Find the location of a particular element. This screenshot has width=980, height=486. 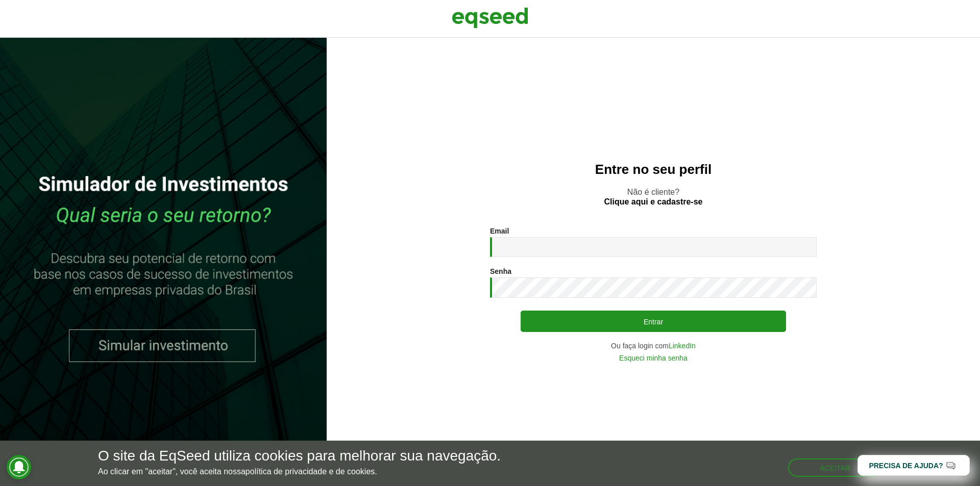

a: Esqueci minha senha is located at coordinates (653, 358).